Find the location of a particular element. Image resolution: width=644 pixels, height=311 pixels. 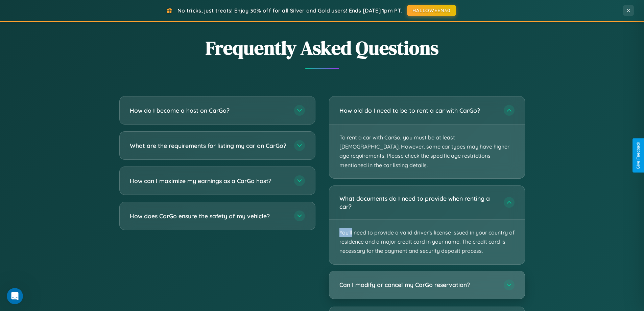

h3: How does CarGo ensure the safety of my vehicle? is located at coordinates (209, 216).